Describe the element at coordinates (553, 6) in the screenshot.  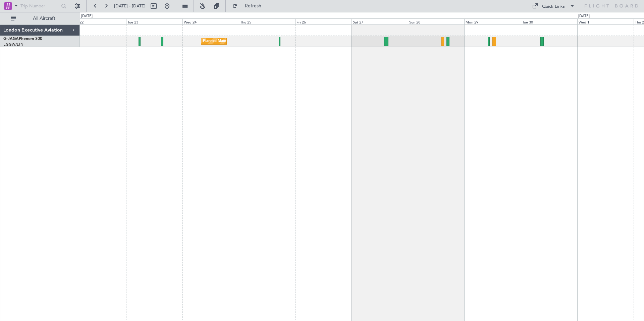
I see `div: Quick Links` at that location.